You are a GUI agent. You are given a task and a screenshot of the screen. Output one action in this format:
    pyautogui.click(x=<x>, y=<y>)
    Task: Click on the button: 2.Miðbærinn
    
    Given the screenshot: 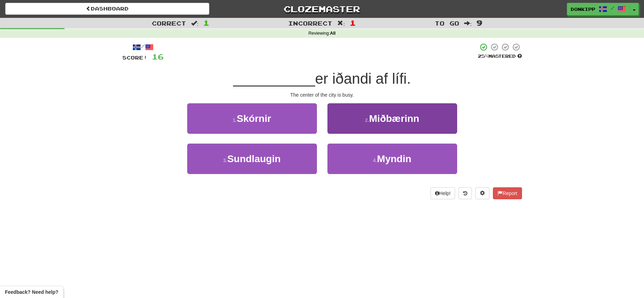 What is the action you would take?
    pyautogui.click(x=392, y=119)
    